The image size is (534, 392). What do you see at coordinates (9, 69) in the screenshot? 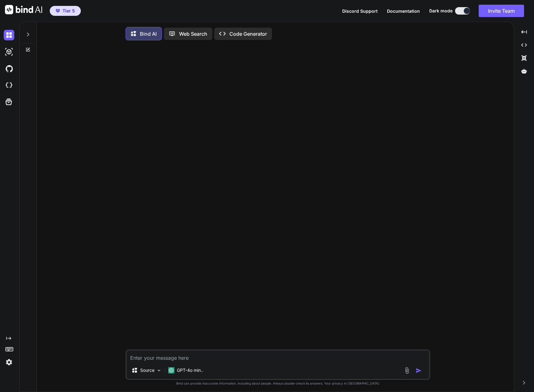
I see `img: githubDark` at bounding box center [9, 69].